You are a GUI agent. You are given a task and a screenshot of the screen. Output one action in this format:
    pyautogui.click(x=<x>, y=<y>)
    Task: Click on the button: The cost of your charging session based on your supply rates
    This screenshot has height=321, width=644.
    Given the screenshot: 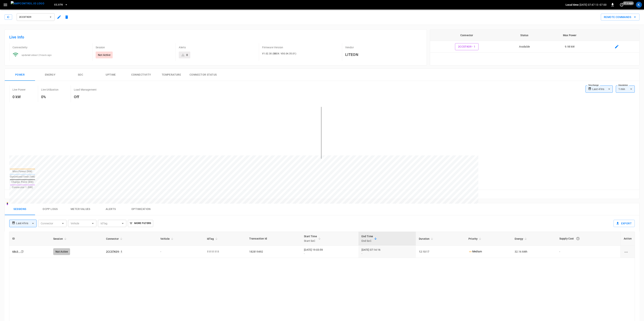 What is the action you would take?
    pyautogui.click(x=578, y=238)
    